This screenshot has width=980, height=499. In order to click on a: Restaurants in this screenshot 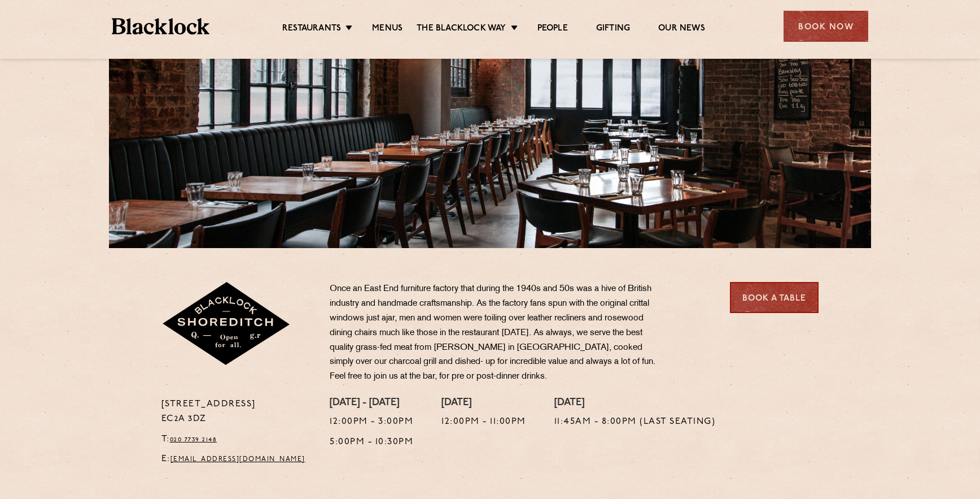, I will do `click(312, 29)`.